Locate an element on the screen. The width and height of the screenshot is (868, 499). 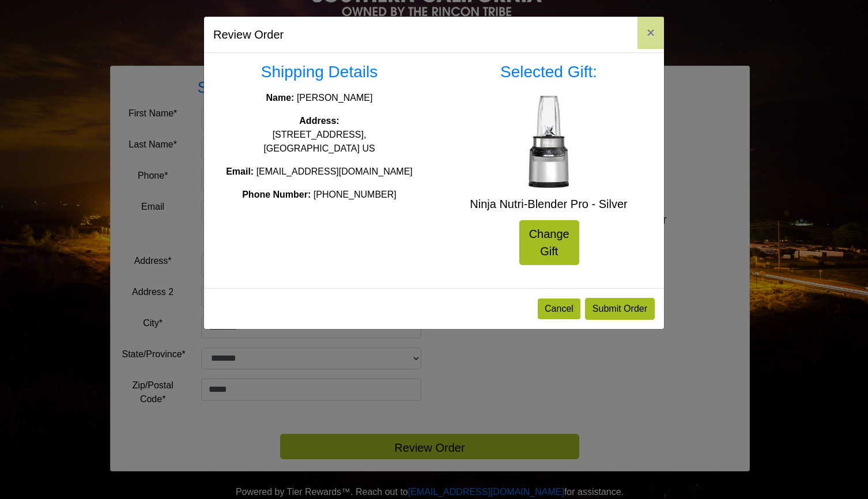
h5: Review Order is located at coordinates (248, 35).